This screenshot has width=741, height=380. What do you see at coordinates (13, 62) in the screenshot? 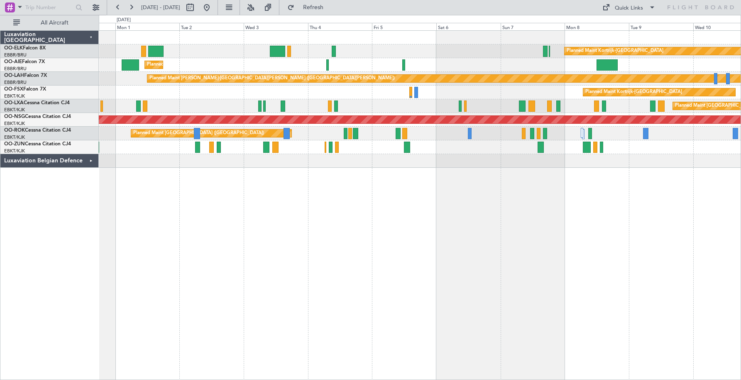
I see `span: OO-AIE` at bounding box center [13, 62].